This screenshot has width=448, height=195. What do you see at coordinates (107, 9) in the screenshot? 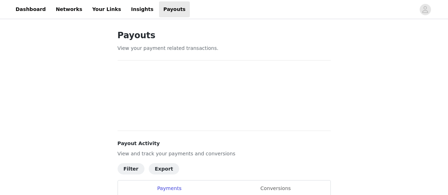
I see `a: Your Links` at bounding box center [107, 9].